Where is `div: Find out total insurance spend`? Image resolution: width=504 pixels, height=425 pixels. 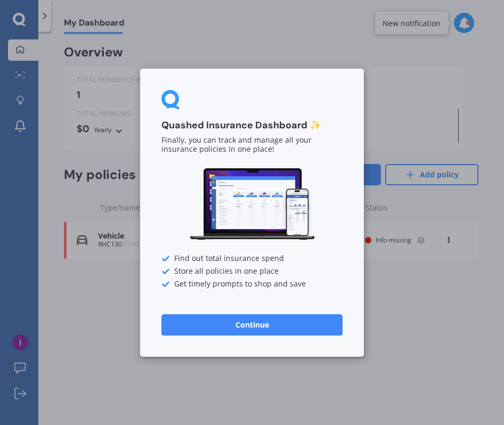
div: Find out total insurance spend is located at coordinates (252, 258).